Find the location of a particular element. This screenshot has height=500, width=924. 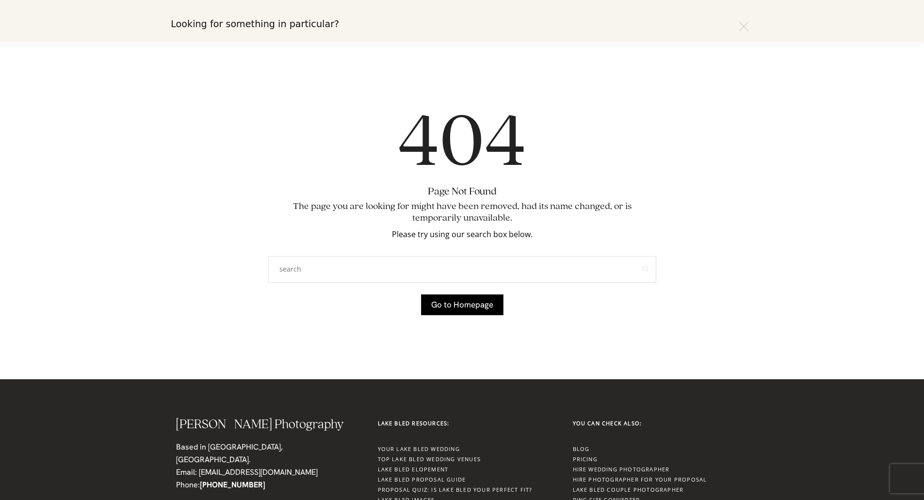

p: Please try using our search box below. is located at coordinates (462, 234).